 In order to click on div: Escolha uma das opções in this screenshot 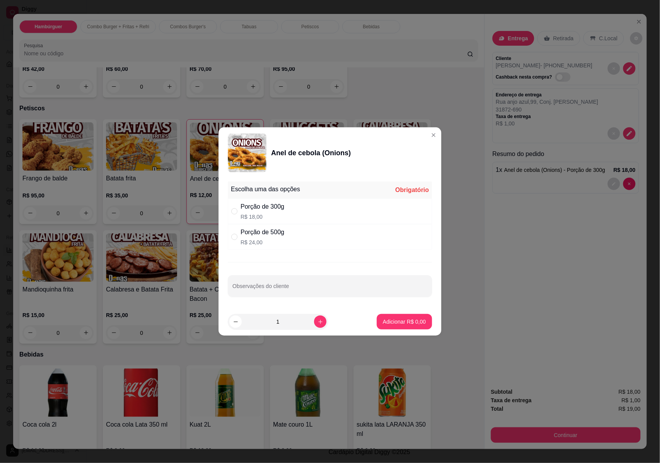, I will do `click(265, 189)`.